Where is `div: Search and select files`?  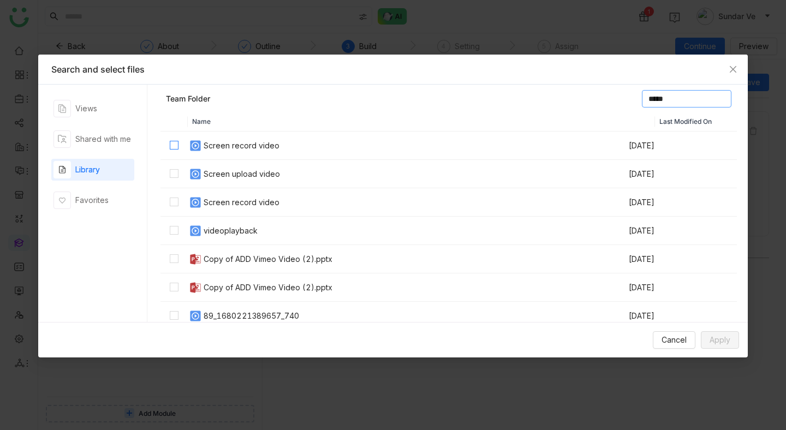
div: Search and select files is located at coordinates (393, 69).